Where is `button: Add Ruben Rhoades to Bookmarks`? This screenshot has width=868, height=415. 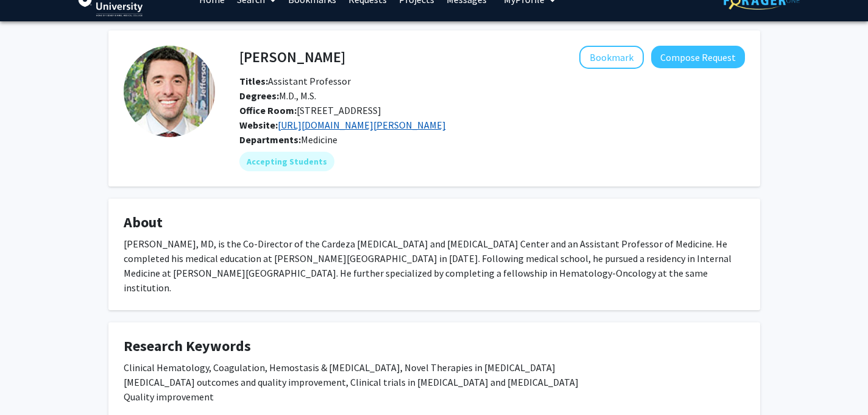
button: Add Ruben Rhoades to Bookmarks is located at coordinates (612, 57).